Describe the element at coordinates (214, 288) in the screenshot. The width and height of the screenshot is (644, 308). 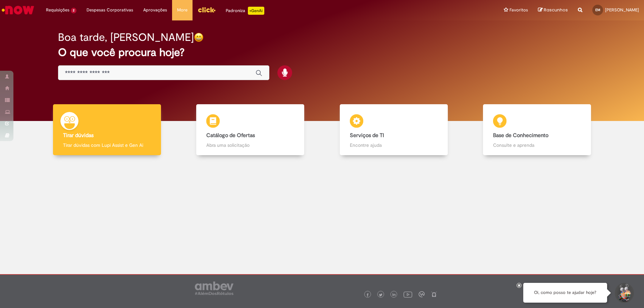
I see `img: logo_footer_ambev_rotulo_gray.png` at that location.